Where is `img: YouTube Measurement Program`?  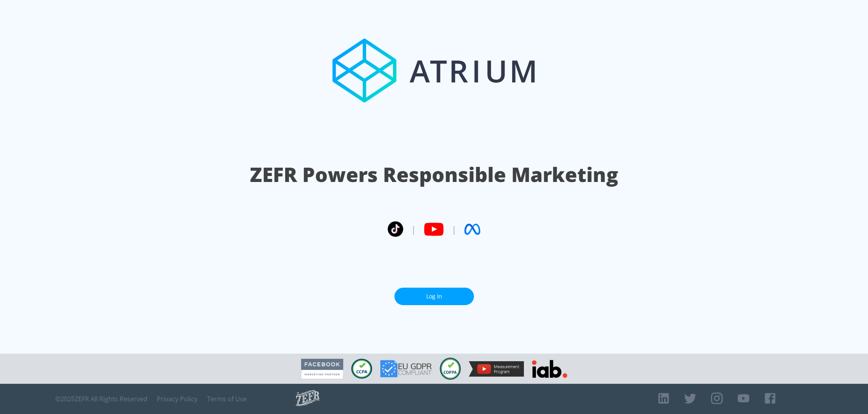 img: YouTube Measurement Program is located at coordinates (496, 368).